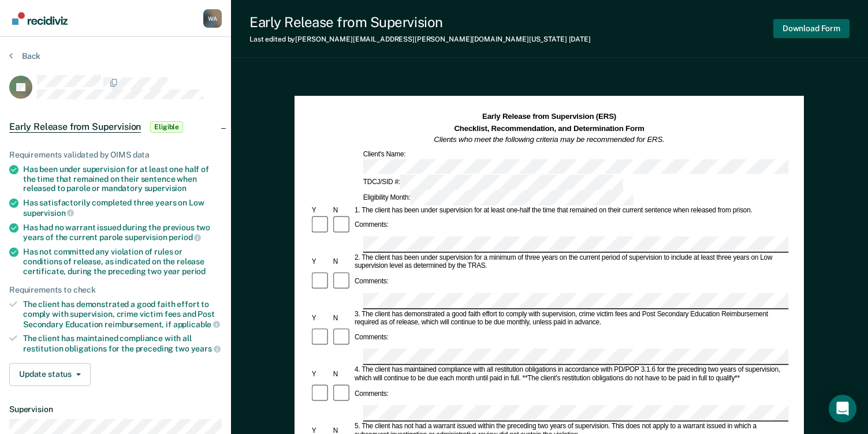 The image size is (868, 434). I want to click on div: 3. The client has demonstrated a good faith effort to comply with supervision, crime victim fees ..., so click(571, 319).